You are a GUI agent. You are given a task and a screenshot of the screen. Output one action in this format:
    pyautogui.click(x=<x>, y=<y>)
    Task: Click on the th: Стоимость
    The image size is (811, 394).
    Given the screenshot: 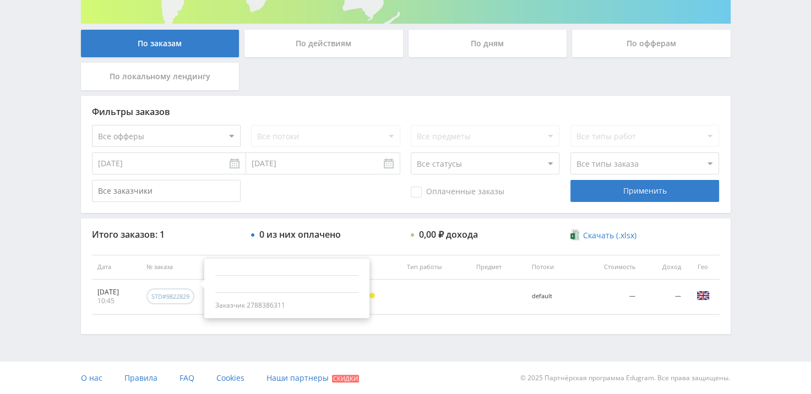 What is the action you would take?
    pyautogui.click(x=609, y=267)
    